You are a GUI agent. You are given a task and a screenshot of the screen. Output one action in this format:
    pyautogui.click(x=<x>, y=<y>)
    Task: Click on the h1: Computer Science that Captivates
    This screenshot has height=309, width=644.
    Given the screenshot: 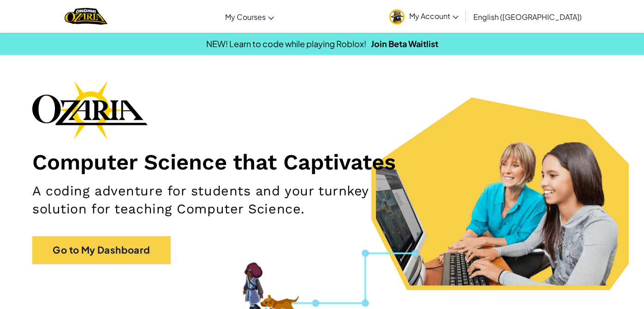 What is the action you would take?
    pyautogui.click(x=322, y=162)
    